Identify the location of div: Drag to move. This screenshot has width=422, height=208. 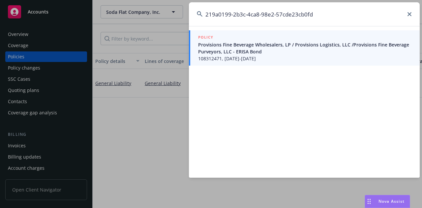
(369, 202).